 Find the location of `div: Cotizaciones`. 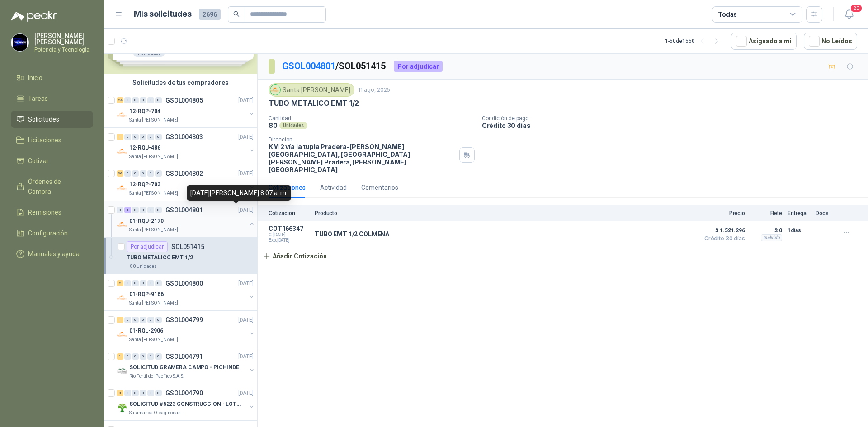

div: Cotizaciones is located at coordinates (287, 188).